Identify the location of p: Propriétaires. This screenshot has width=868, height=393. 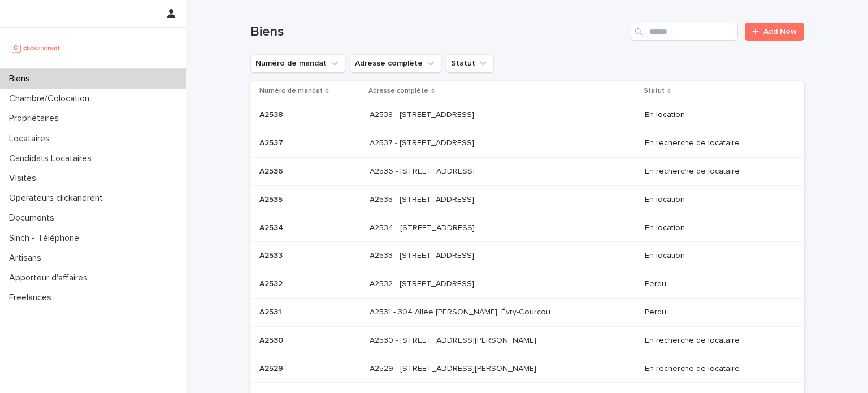
(36, 118).